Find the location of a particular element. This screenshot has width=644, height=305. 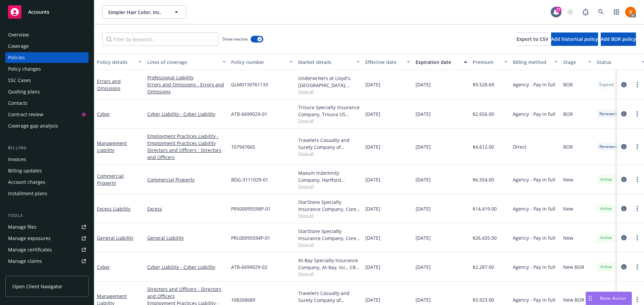

button: Add historical policy is located at coordinates (574, 39).